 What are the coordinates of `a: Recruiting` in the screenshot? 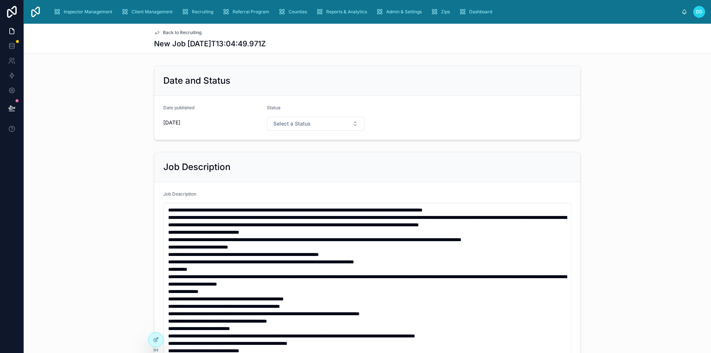 It's located at (199, 12).